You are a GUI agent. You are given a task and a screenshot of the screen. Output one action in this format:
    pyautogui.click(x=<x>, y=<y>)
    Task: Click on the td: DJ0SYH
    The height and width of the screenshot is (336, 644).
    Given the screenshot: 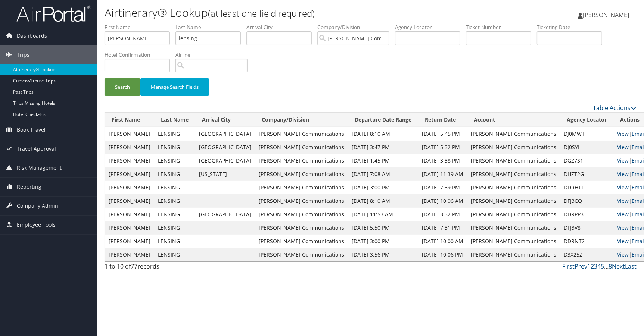 What is the action you would take?
    pyautogui.click(x=586, y=148)
    